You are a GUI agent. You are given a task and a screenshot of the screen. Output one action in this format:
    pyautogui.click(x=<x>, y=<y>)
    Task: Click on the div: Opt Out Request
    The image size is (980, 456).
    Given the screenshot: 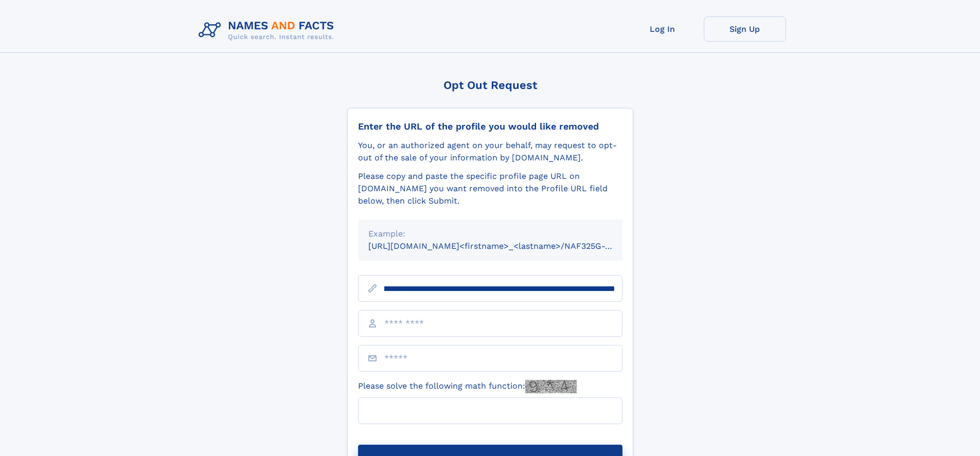 What is the action you would take?
    pyautogui.click(x=490, y=85)
    